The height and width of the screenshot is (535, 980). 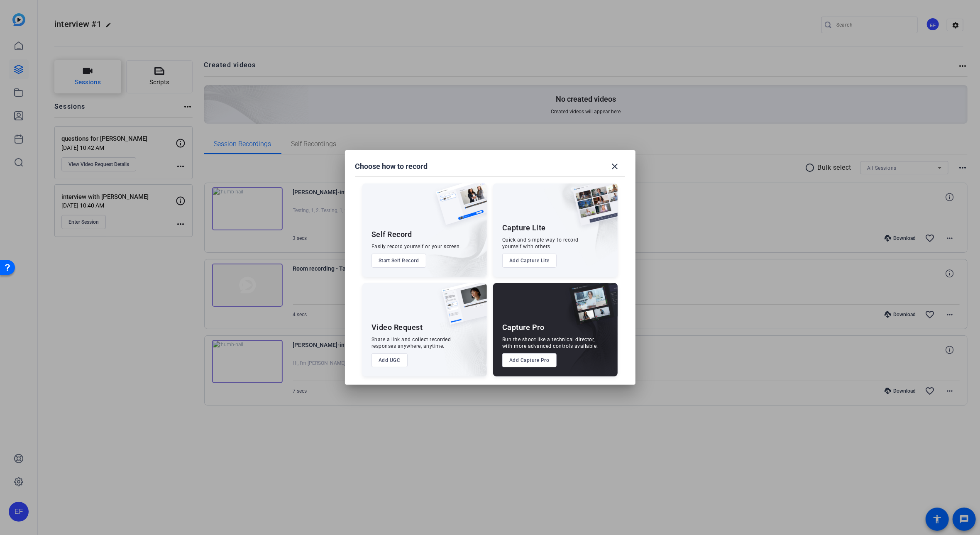 What do you see at coordinates (461, 308) in the screenshot?
I see `img: ugc-content.png` at bounding box center [461, 308].